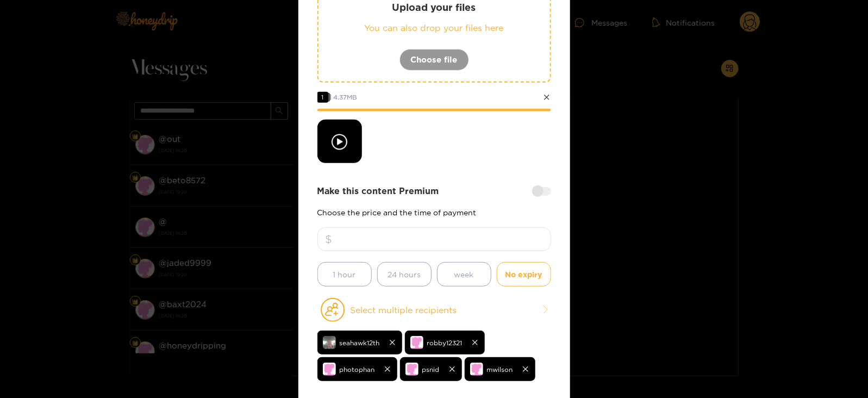 The width and height of the screenshot is (868, 398). Describe the element at coordinates (524, 274) in the screenshot. I see `button: No expiry` at that location.